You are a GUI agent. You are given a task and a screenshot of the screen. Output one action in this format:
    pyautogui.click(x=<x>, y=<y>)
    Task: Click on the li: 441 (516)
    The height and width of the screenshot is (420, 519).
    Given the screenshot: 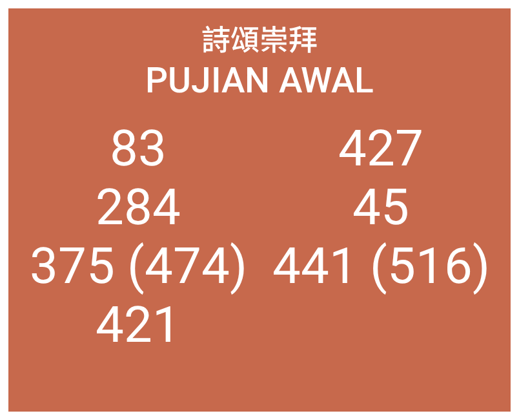 What is the action you would take?
    pyautogui.click(x=381, y=265)
    